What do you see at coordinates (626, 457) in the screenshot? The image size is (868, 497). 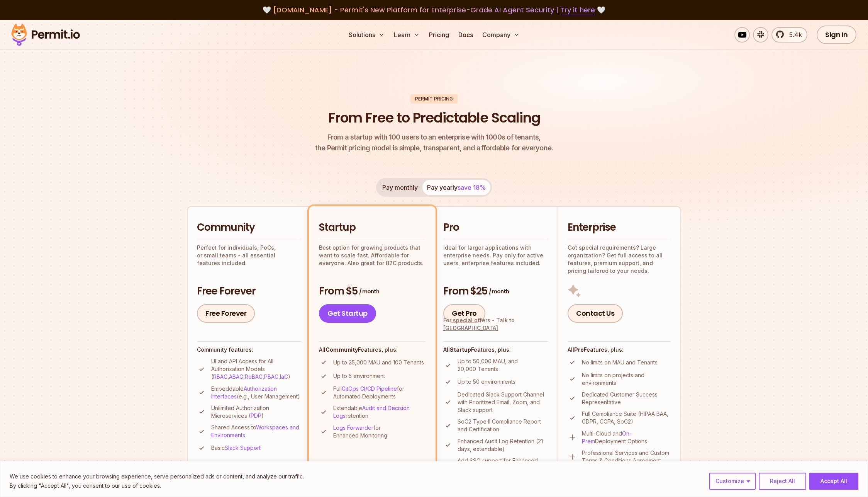 I see `p: Professional Services and Custom Terms & Conditions Agreement` at bounding box center [626, 457].